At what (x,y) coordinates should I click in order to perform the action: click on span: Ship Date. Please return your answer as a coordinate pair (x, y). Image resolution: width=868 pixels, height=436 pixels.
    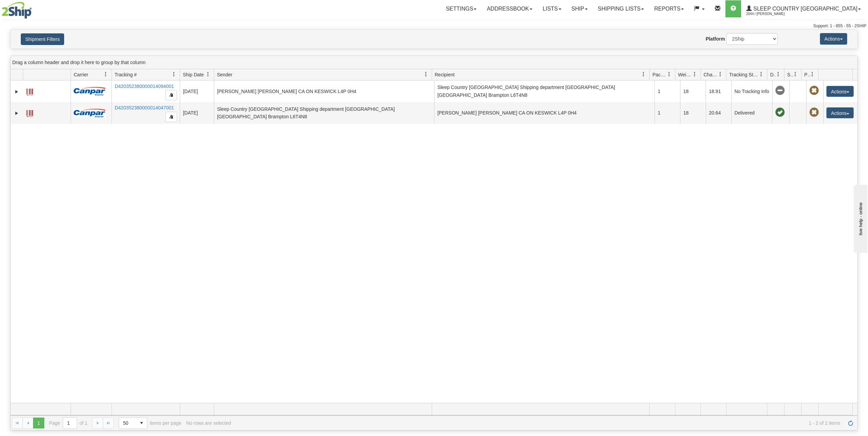
    Looking at the image, I should click on (193, 74).